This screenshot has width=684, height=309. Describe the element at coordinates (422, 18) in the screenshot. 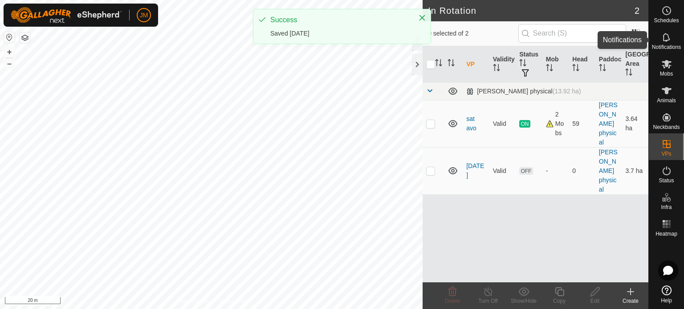

I see `button: Close` at that location.